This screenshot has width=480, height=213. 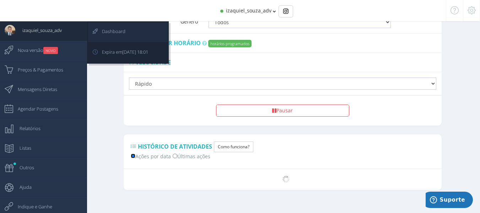 I want to click on div: Basic example, so click(x=286, y=11).